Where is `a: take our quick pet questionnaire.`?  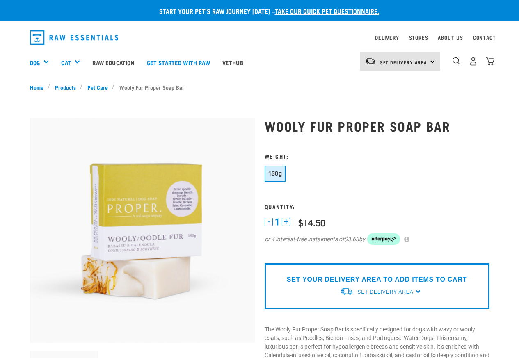 a: take our quick pet questionnaire. is located at coordinates (327, 11).